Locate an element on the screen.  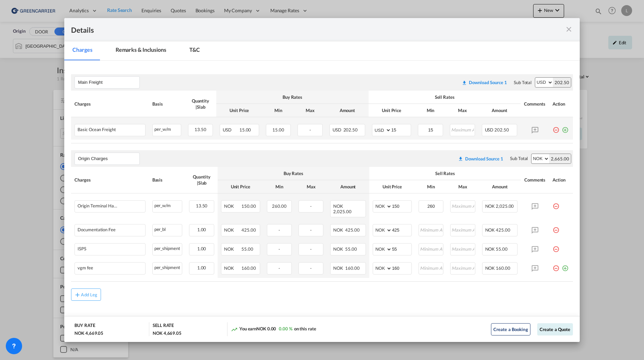
button: Add Leg is located at coordinates (86, 294).